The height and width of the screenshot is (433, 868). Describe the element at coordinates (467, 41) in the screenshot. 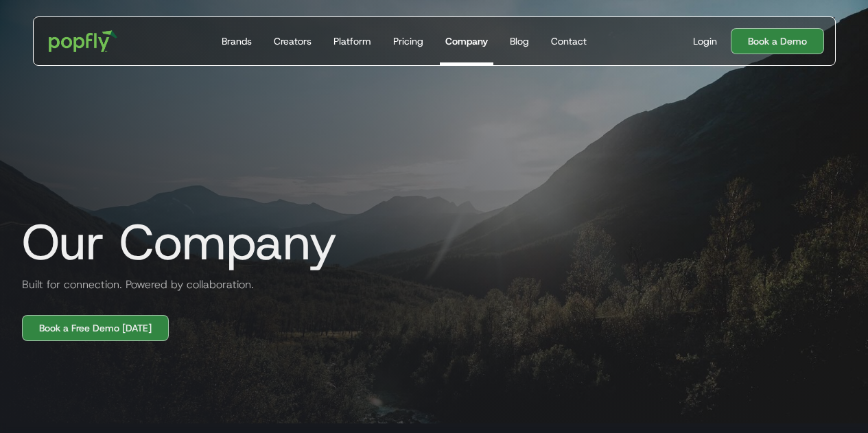

I see `a: Company` at that location.